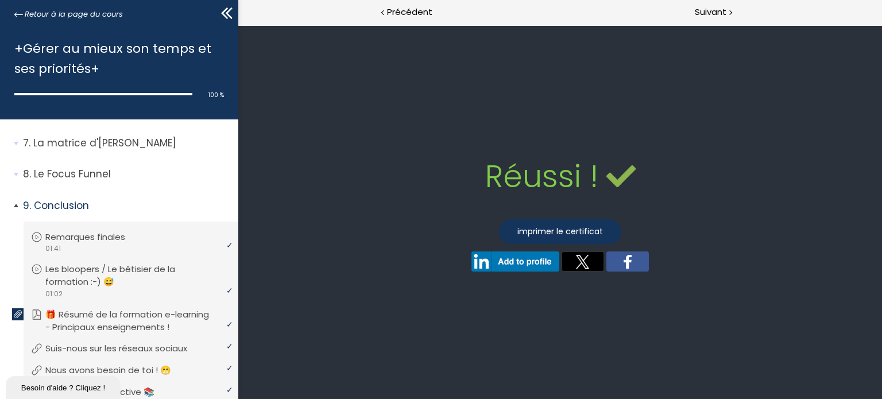 This screenshot has height=399, width=882. I want to click on span: 01:41, so click(53, 249).